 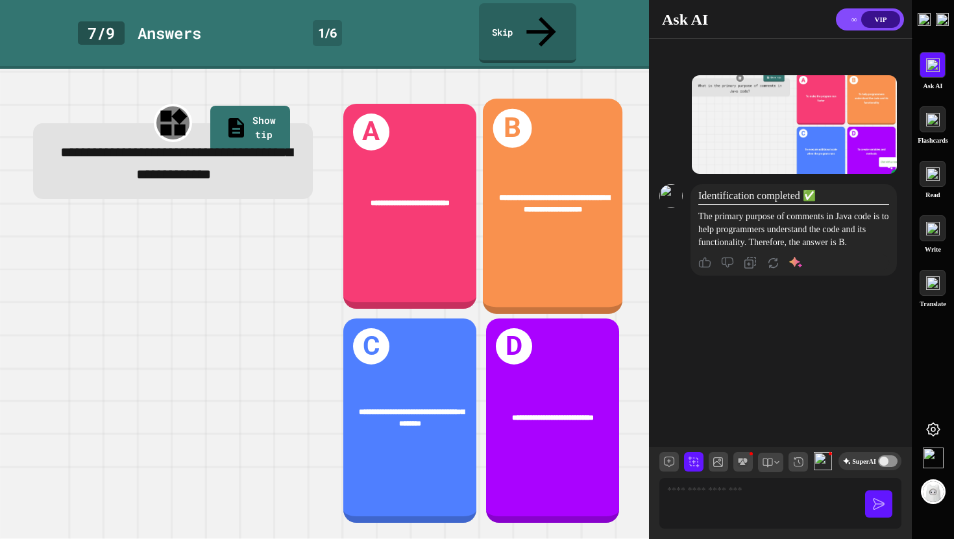 What do you see at coordinates (327, 33) in the screenshot?
I see `div: 1 / 6` at bounding box center [327, 33].